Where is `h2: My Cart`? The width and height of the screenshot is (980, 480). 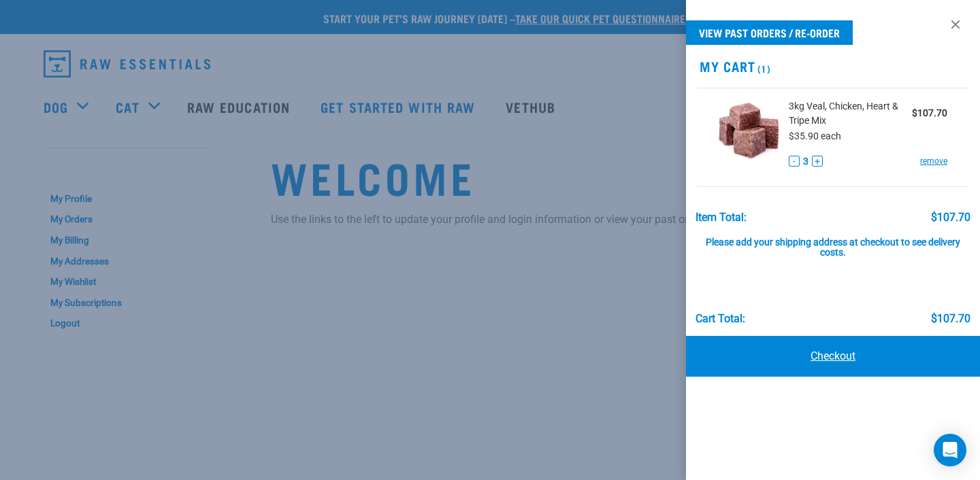
h2: My Cart is located at coordinates (833, 66).